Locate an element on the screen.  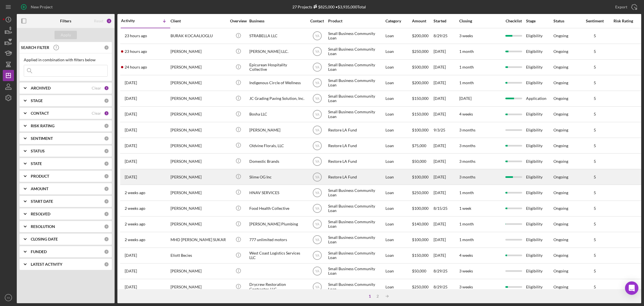
b: STATE is located at coordinates (36, 164).